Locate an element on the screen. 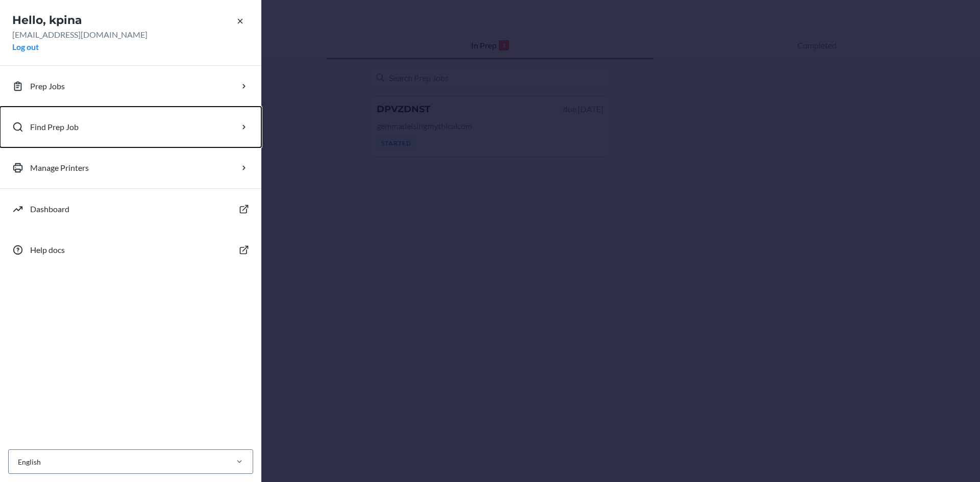  div: English is located at coordinates (29, 462).